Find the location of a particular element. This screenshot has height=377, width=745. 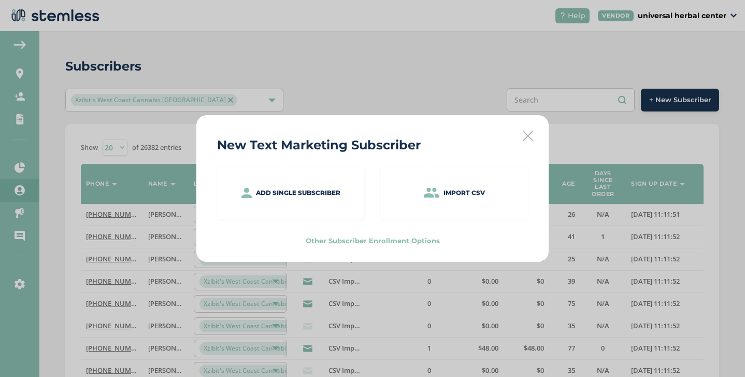

p: Import CSV is located at coordinates (464, 193).